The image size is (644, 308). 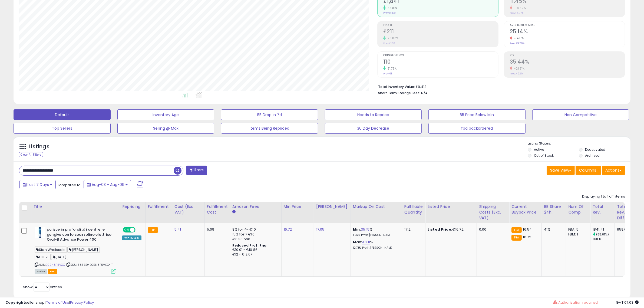 What do you see at coordinates (604, 196) in the screenshot?
I see `div: Displaying 1 to 1 of 1 items` at bounding box center [604, 196].